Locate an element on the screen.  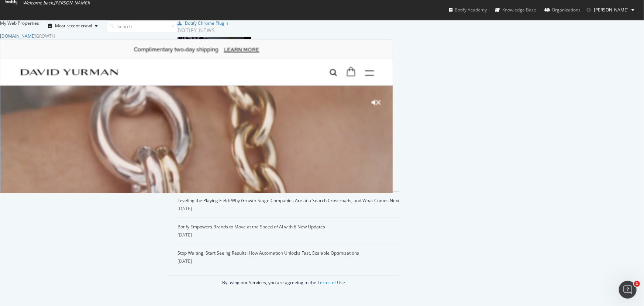
div: Botify Chrome Plugin is located at coordinates (206, 23).